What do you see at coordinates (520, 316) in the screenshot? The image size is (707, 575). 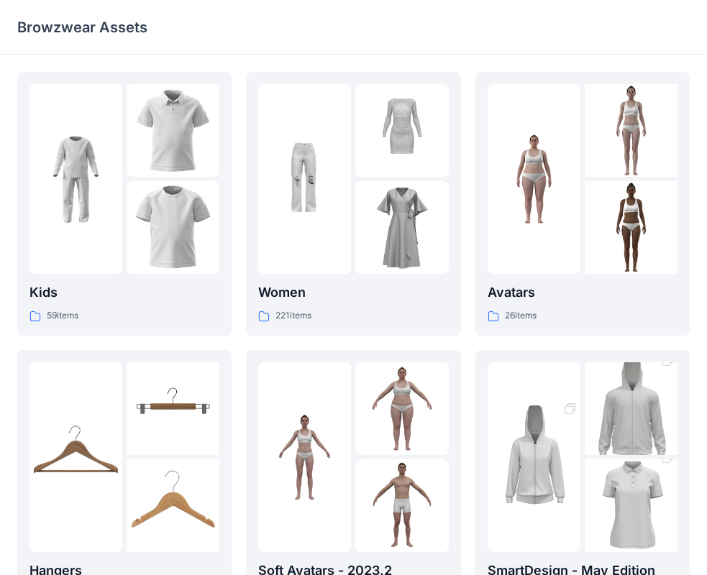 I see `p: 26 items` at bounding box center [520, 316].